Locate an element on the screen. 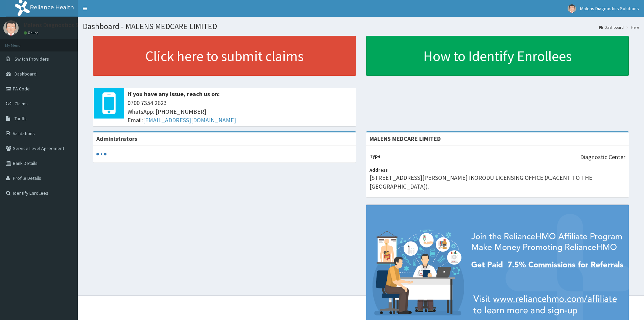  span: Malens Diagnostics Solutions is located at coordinates (610, 8).